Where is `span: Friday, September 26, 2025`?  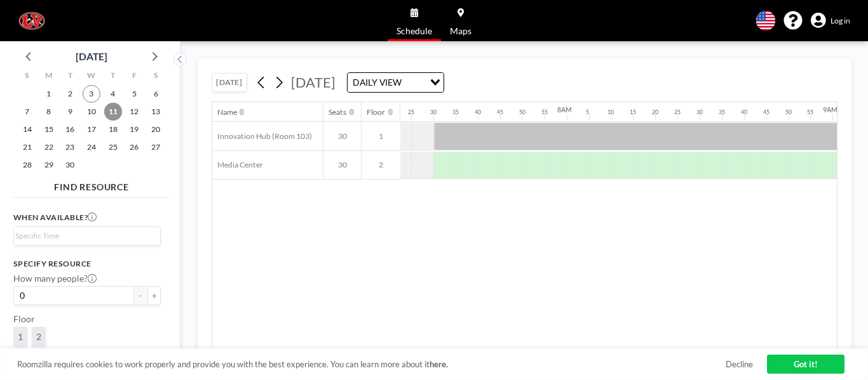
span: Friday, September 26, 2025 is located at coordinates (134, 147).